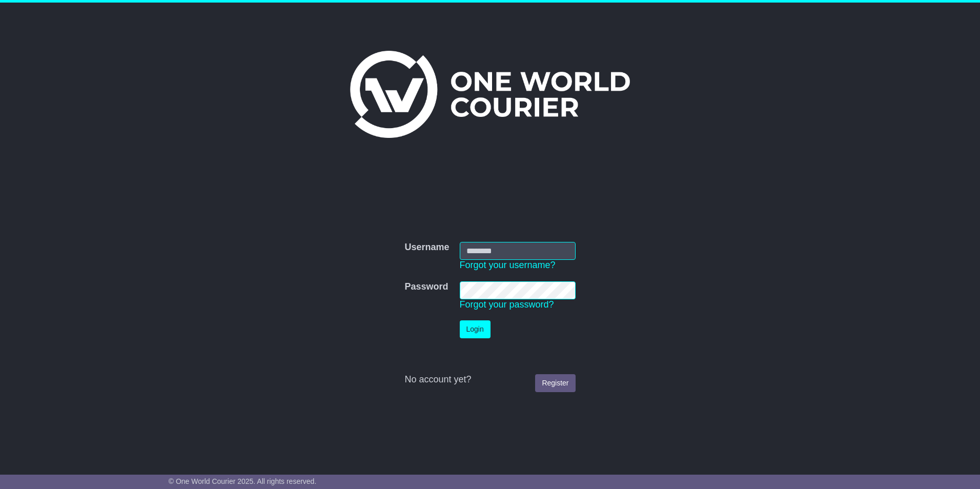 This screenshot has width=980, height=489. Describe the element at coordinates (490, 94) in the screenshot. I see `img: One World` at that location.